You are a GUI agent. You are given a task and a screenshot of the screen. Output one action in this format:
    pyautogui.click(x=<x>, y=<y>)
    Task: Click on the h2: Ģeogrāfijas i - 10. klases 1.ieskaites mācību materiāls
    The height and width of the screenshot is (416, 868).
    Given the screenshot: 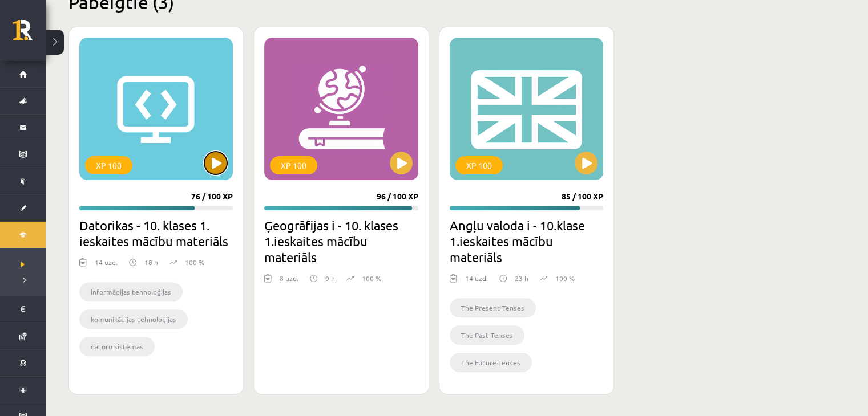 What is the action you would take?
    pyautogui.click(x=341, y=241)
    